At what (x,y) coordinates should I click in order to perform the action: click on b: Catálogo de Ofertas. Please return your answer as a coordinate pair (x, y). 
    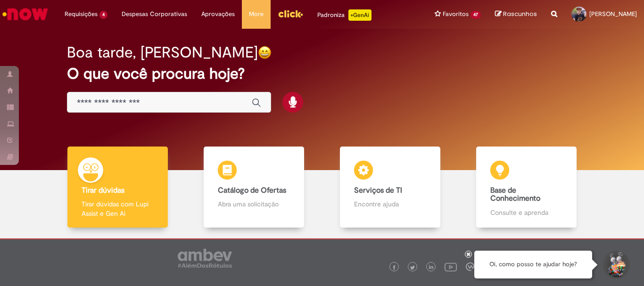
    Looking at the image, I should click on (252, 191).